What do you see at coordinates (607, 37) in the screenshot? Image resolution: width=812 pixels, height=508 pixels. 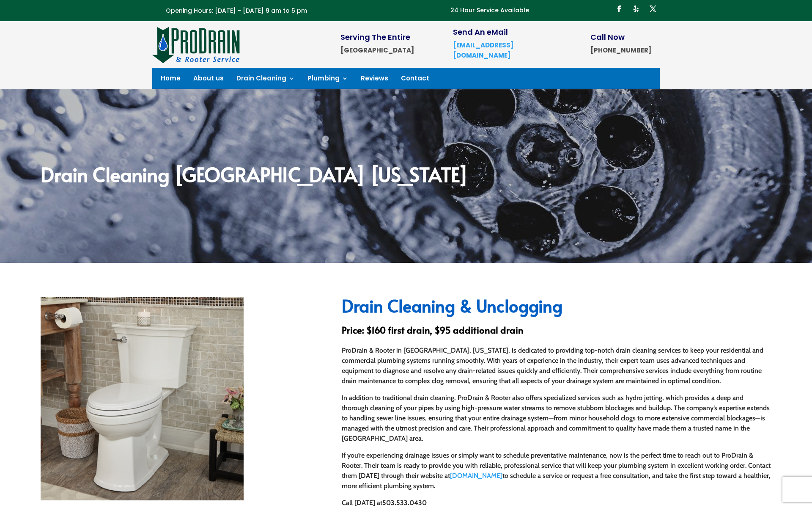 I see `span: Call Now` at bounding box center [607, 37].